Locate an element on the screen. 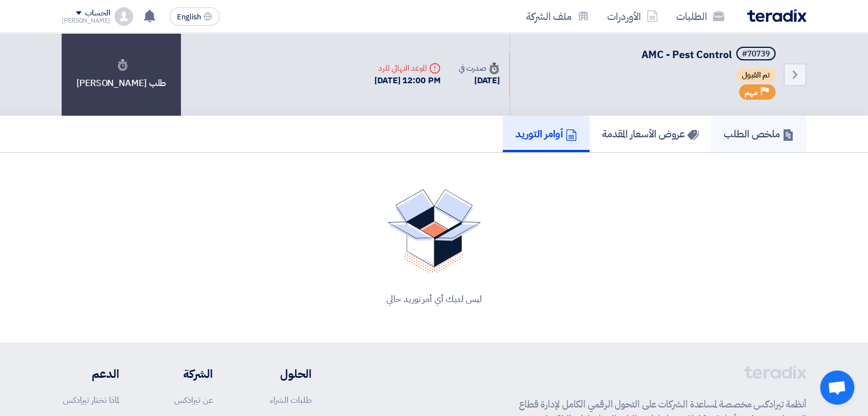 Image resolution: width=868 pixels, height=416 pixels. li: الشركة is located at coordinates (183, 374).